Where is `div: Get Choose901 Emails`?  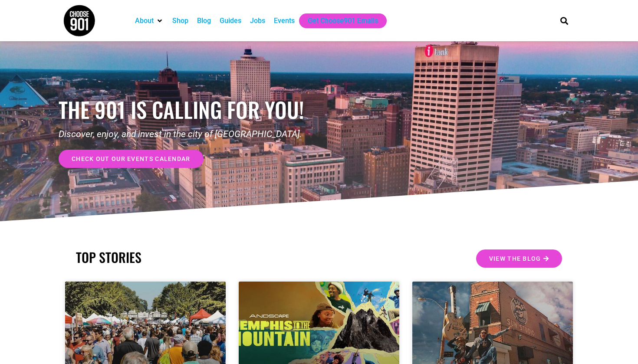 div: Get Choose901 Emails is located at coordinates (343, 21).